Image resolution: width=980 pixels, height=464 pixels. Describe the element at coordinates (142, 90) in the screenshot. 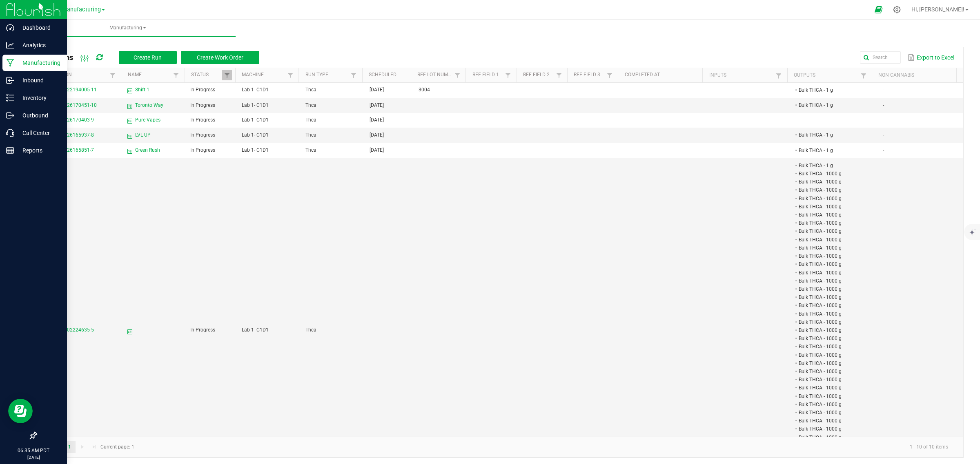

I see `span: Shift 1` at that location.